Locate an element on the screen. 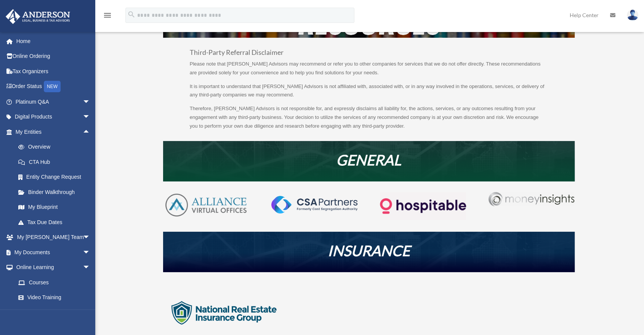 This screenshot has width=644, height=335. a: Courses is located at coordinates (56, 282).